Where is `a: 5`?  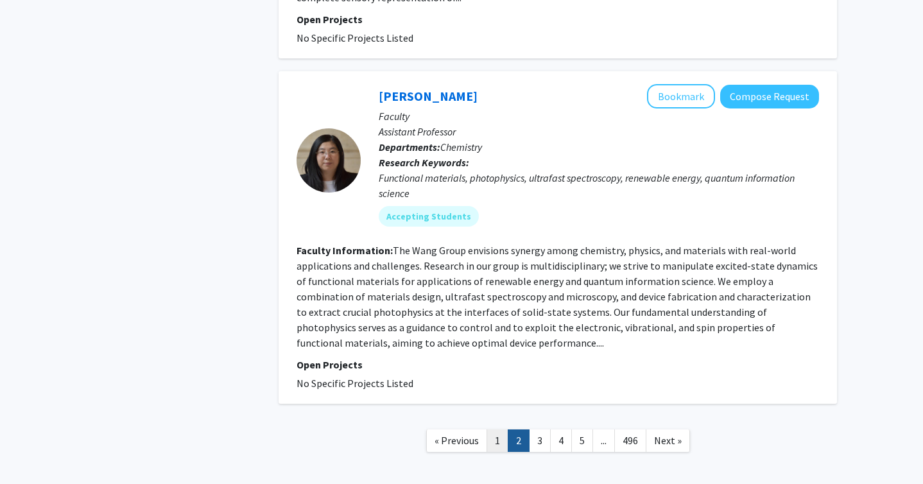 a: 5 is located at coordinates (582, 440).